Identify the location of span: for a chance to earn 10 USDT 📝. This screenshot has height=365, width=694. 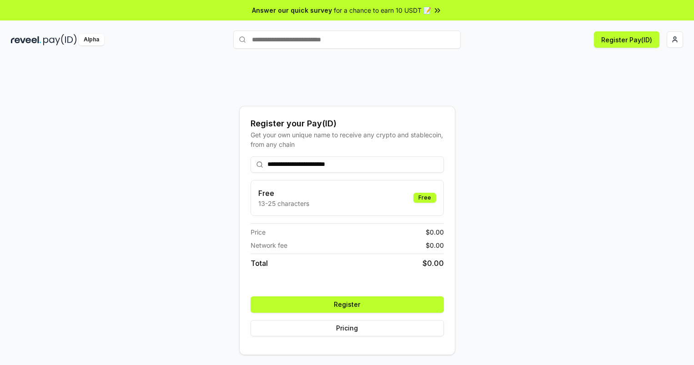
(383, 10).